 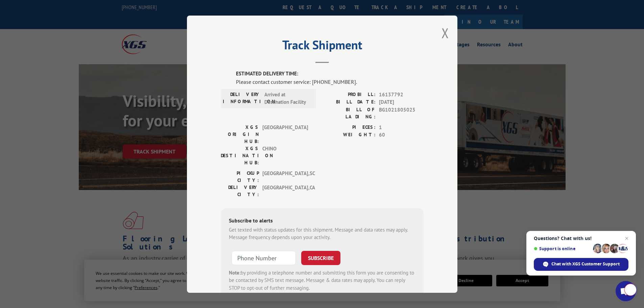 What do you see at coordinates (401, 95) in the screenshot?
I see `span: 16137792` at bounding box center [401, 95].